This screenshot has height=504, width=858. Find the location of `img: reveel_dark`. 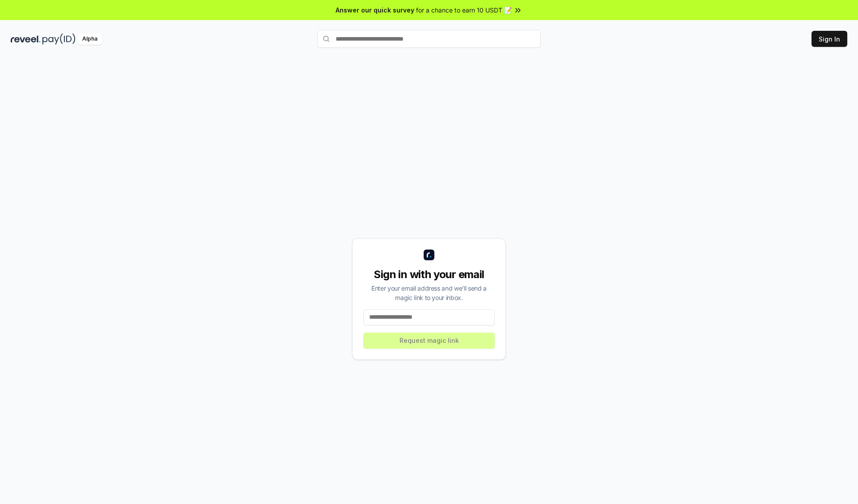

img: reveel_dark is located at coordinates (26, 39).